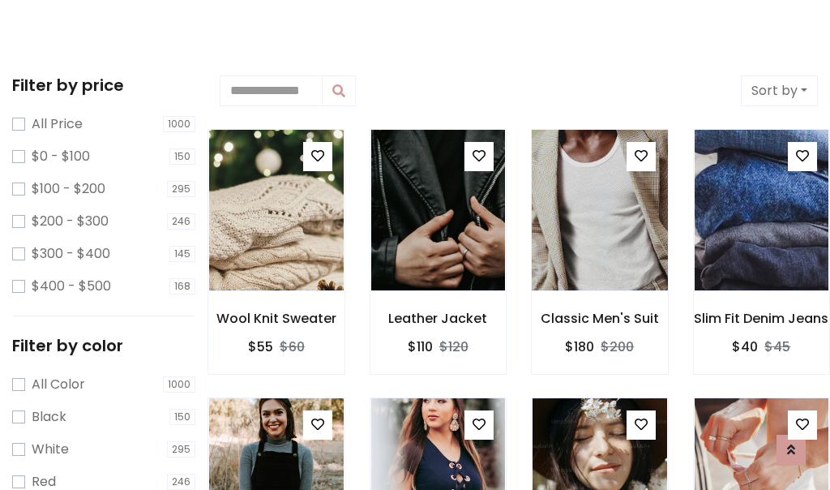  What do you see at coordinates (292, 346) in the screenshot?
I see `del: $60` at bounding box center [292, 346].